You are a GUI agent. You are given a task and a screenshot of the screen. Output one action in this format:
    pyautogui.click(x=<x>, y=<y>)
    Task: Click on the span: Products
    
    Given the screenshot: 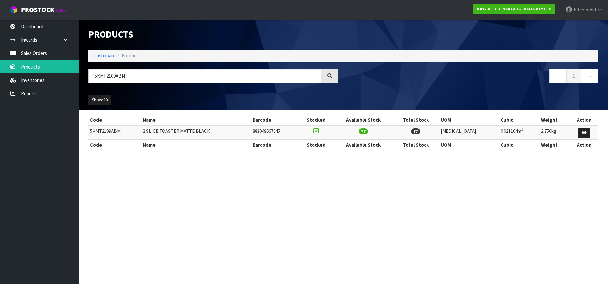 What is the action you would take?
    pyautogui.click(x=131, y=55)
    